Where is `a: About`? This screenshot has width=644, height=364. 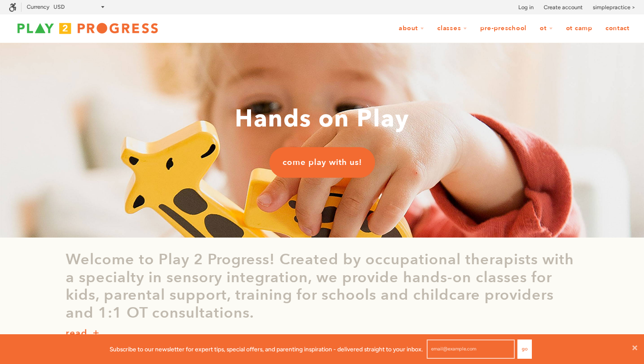
a: About is located at coordinates (411, 28).